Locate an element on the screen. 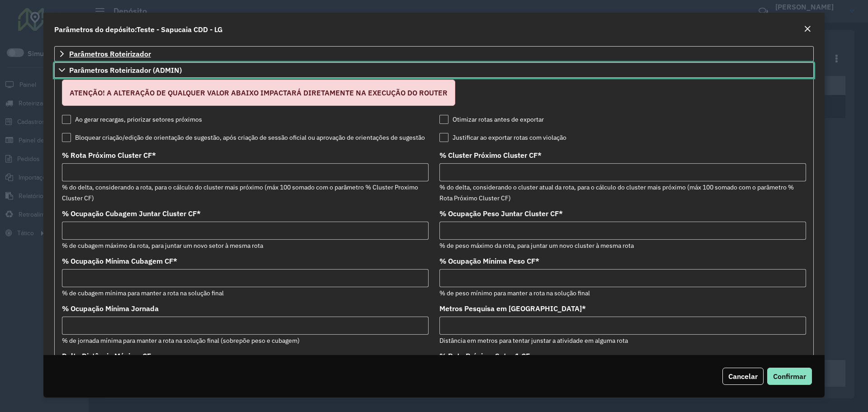  a: Parâmetros Roteirizador (ADMIN) is located at coordinates (434, 70).